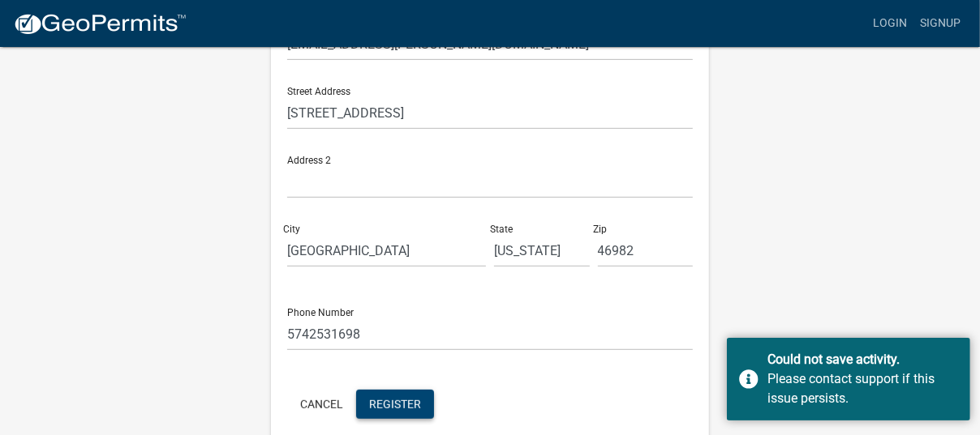 This screenshot has height=435, width=980. What do you see at coordinates (862, 389) in the screenshot?
I see `div: Please contact support if this issue persists.` at bounding box center [862, 389].